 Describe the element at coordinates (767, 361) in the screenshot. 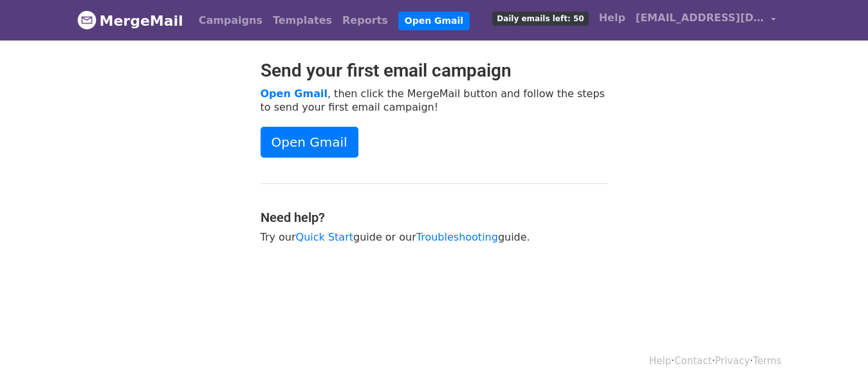

I see `a: Terms` at that location.